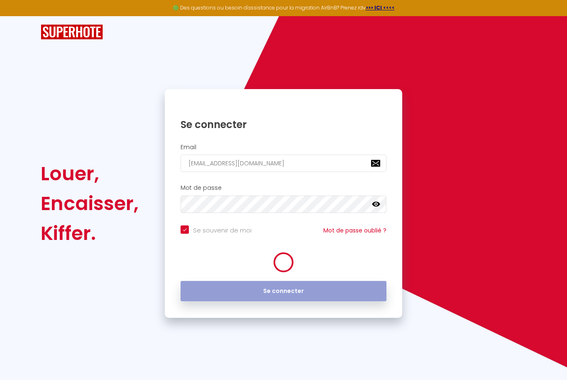  I want to click on div: Kiffer., so click(90, 234).